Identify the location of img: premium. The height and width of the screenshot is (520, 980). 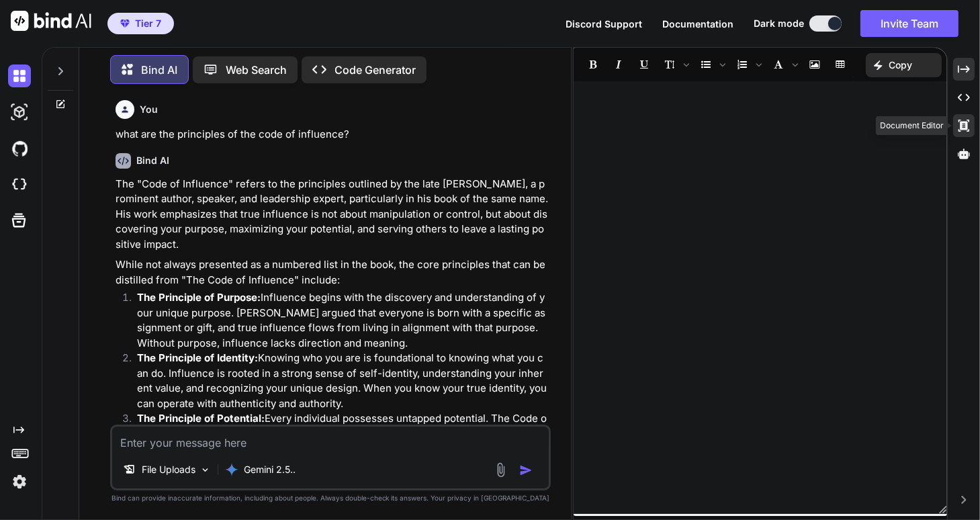
(125, 24).